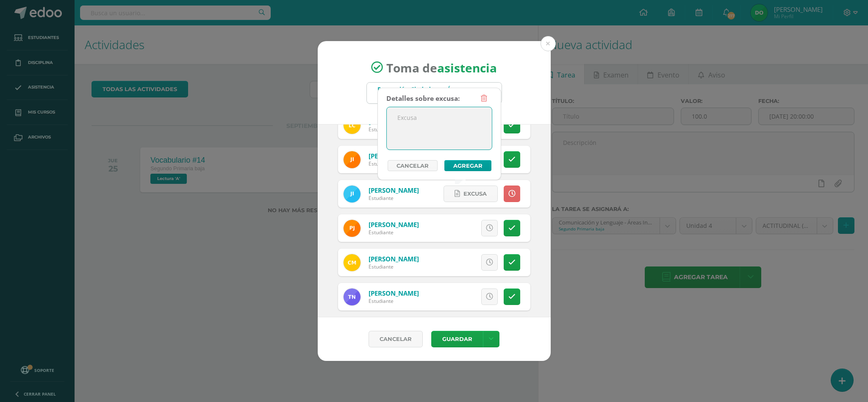 Image resolution: width=868 pixels, height=402 pixels. What do you see at coordinates (352, 263) in the screenshot?
I see `img: 7d2d60b444503bc86b6a961db2cf6693.png` at bounding box center [352, 263].